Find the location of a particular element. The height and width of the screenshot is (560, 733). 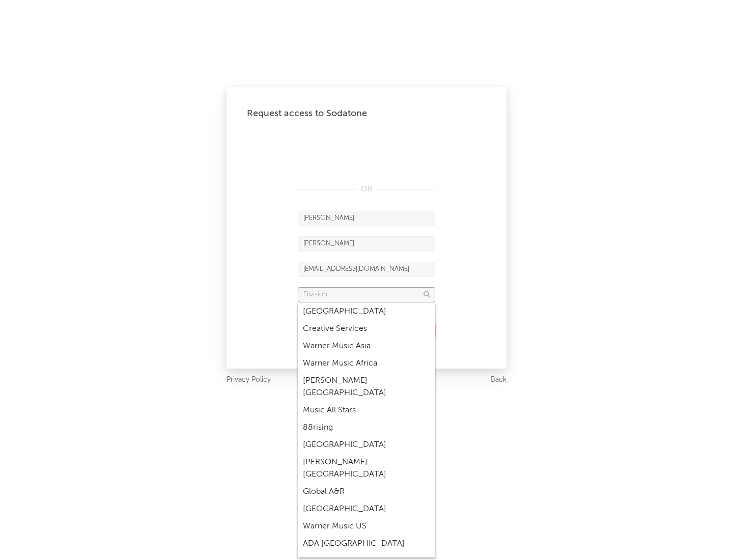

a: Back is located at coordinates (499, 380).